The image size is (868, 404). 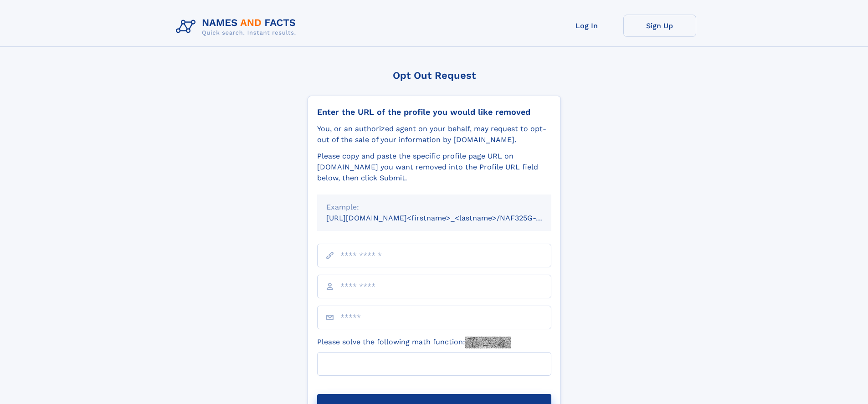 What do you see at coordinates (413, 342) in the screenshot?
I see `label: Please solve the following math function:` at bounding box center [413, 342].